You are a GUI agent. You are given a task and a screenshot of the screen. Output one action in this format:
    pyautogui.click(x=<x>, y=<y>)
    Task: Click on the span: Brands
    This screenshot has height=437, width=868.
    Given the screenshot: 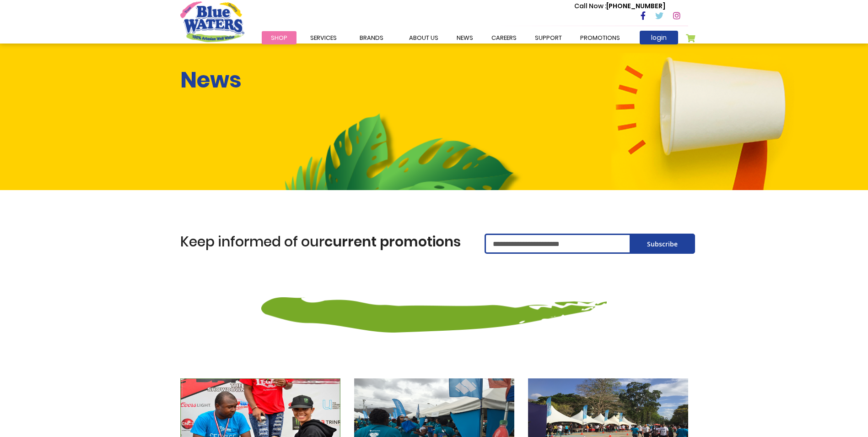 What is the action you would take?
    pyautogui.click(x=371, y=38)
    